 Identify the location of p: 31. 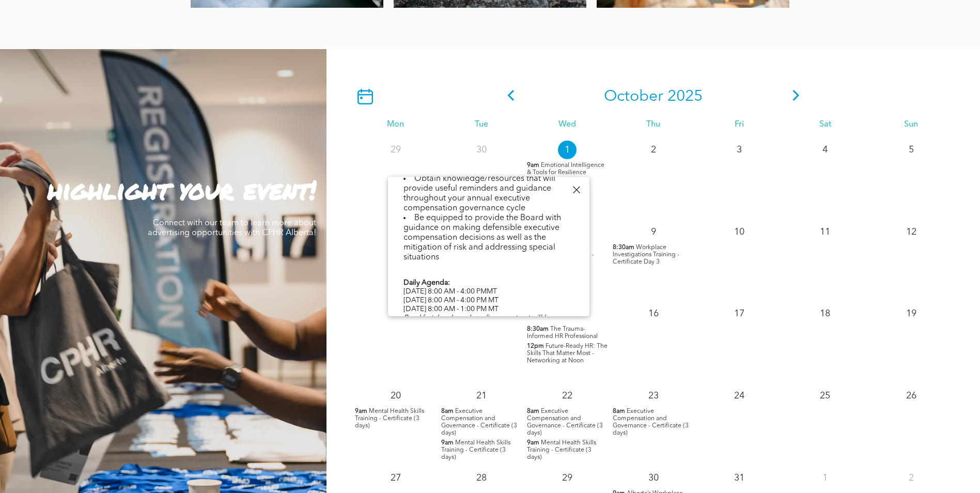
(739, 478).